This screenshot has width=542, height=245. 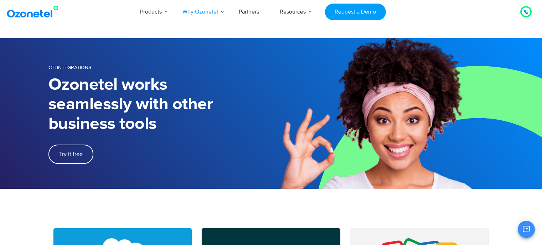 What do you see at coordinates (70, 67) in the screenshot?
I see `span: CTI Integrations` at bounding box center [70, 67].